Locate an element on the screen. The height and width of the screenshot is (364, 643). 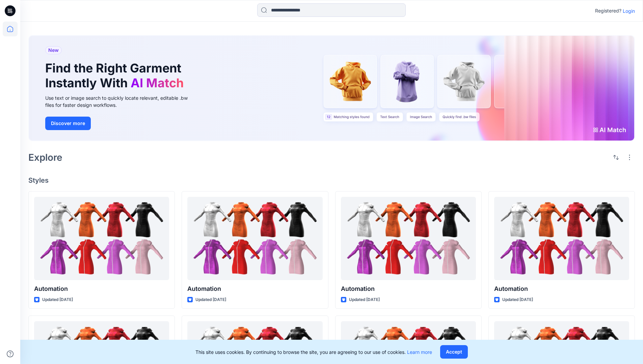
p: This site uses cookies. By continuing to browse the site, you are agreeing to our use of cookies. is located at coordinates (313, 352).